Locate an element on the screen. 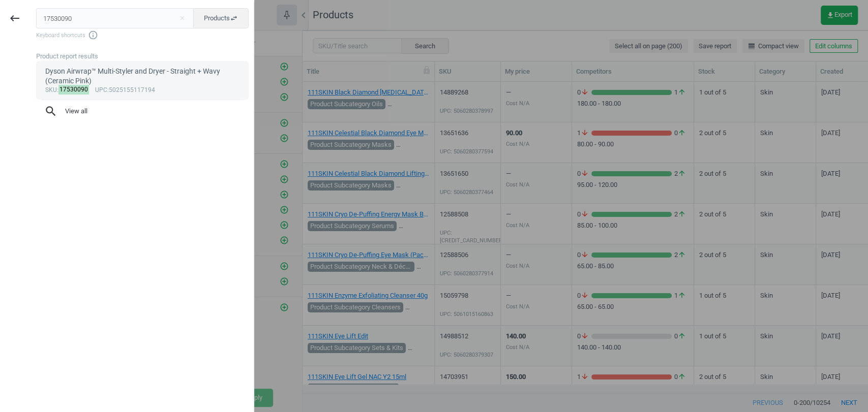  button: Close is located at coordinates (182, 18).